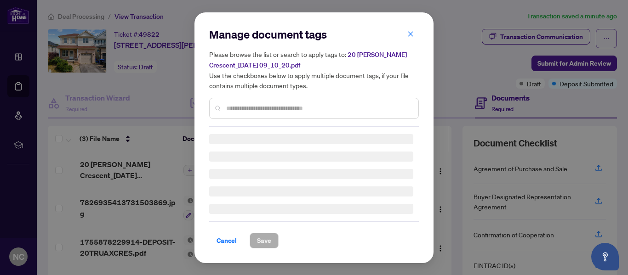  I want to click on h5: Please browse the list or search to apply tags to: Use the checkboxes below to apply multiple doc..., so click(314, 70).